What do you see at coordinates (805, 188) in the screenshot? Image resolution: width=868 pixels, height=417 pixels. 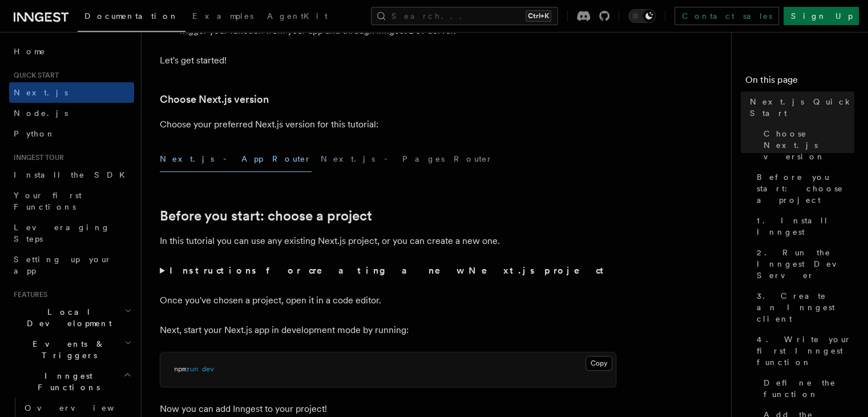 I see `span: Before you start: choose a project` at bounding box center [805, 188].